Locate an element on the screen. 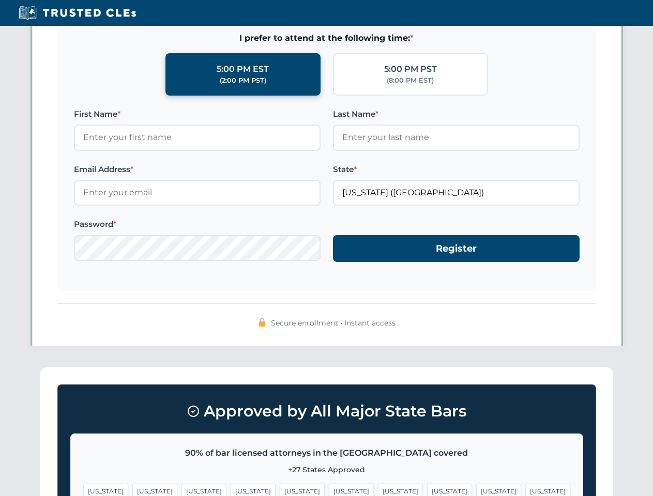 This screenshot has width=653, height=496. input: Enter your first name is located at coordinates (197, 138).